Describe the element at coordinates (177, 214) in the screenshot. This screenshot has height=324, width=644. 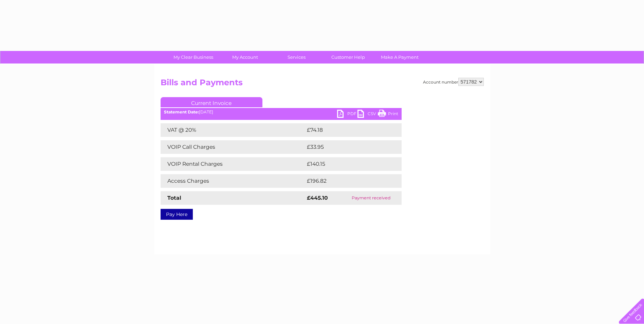
I see `a: Pay Here` at that location.